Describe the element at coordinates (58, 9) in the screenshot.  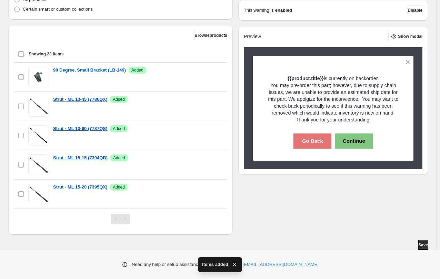
I see `p: Certain smart or custom collections` at that location.